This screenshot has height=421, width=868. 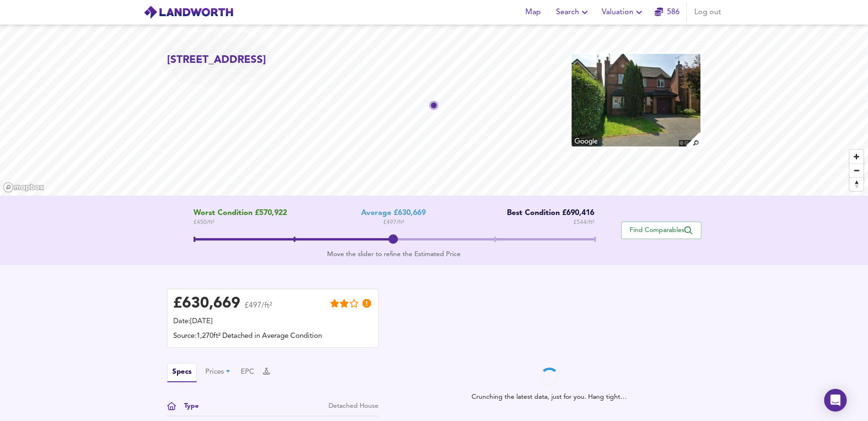 I want to click on img: logo, so click(x=188, y=13).